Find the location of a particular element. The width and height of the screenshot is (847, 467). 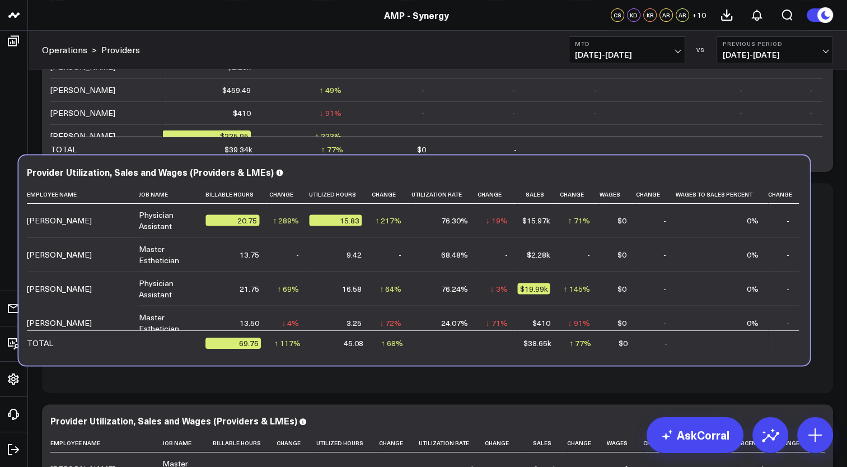

div: ↑ 77% is located at coordinates (332, 150).